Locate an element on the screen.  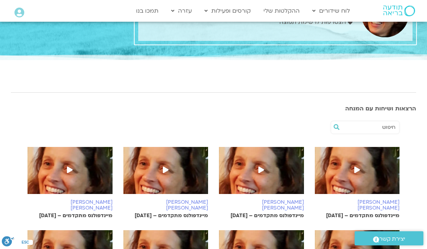
a: עזרה is located at coordinates (181, 11).